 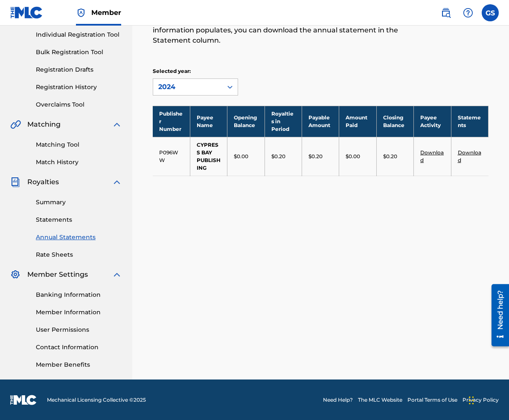 I want to click on td: P096WW, so click(x=171, y=156).